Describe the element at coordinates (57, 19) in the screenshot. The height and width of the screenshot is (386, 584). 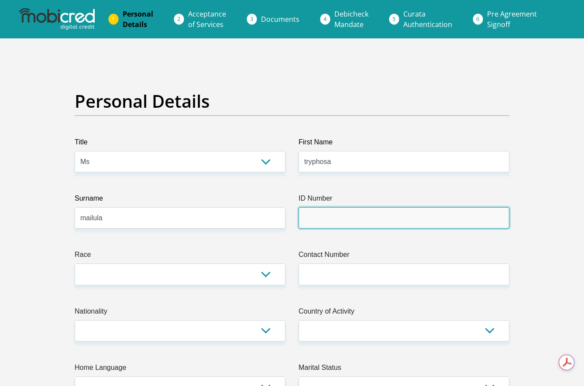
I see `img: mobicred logo` at that location.